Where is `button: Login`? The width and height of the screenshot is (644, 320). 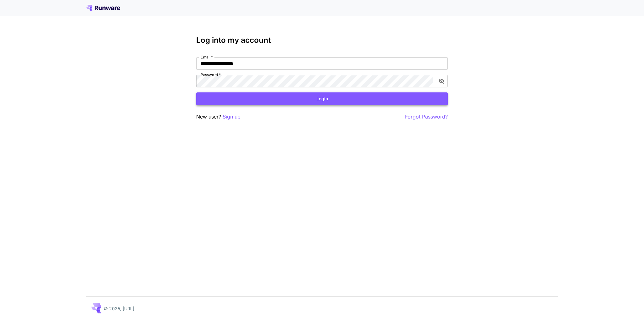
button: Login is located at coordinates (322, 99).